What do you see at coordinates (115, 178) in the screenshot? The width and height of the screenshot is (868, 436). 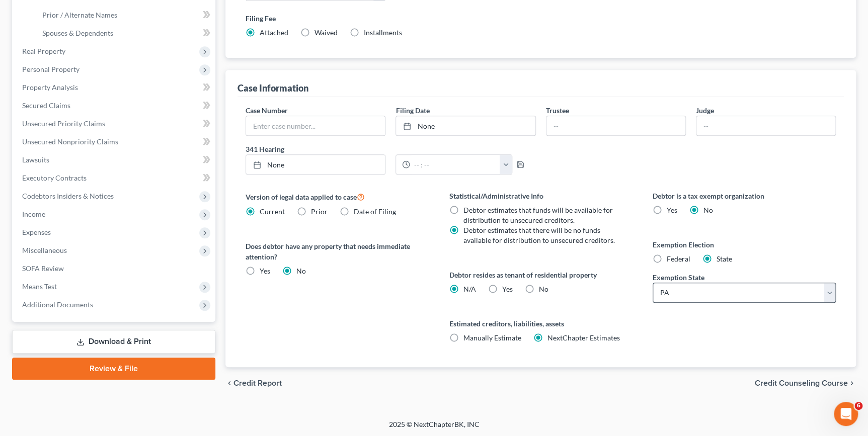 I see `a: Executory Contracts` at bounding box center [115, 178].